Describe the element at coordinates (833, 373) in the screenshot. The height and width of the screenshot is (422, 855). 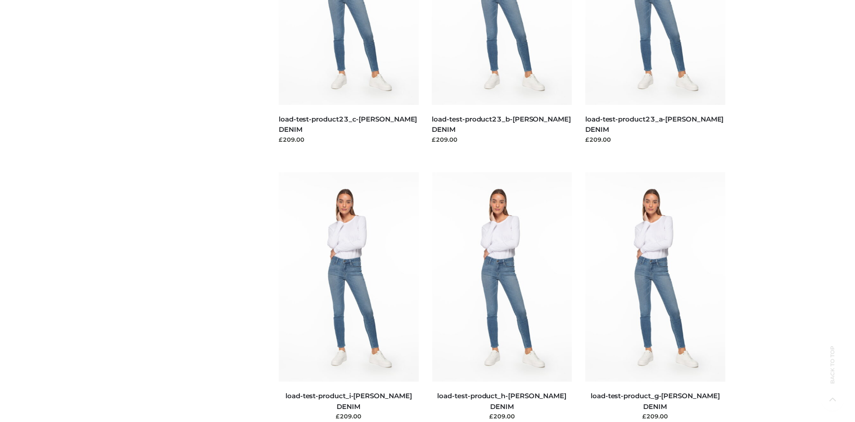
I see `span: Back to top` at that location.